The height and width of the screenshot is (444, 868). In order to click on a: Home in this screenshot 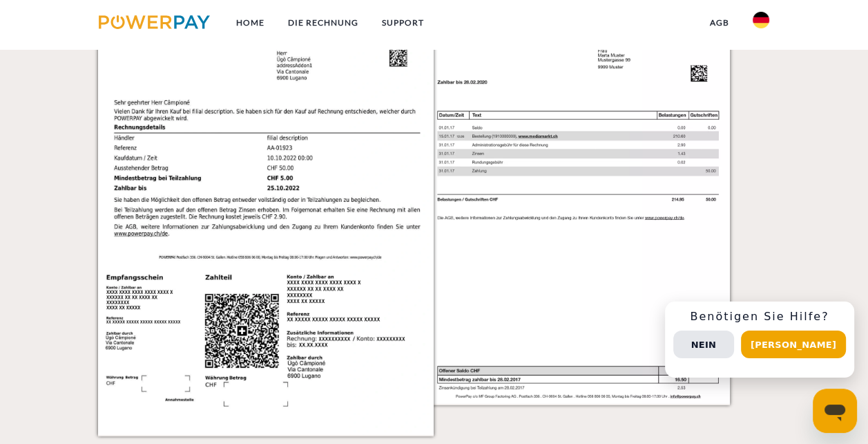, I will do `click(250, 23)`.